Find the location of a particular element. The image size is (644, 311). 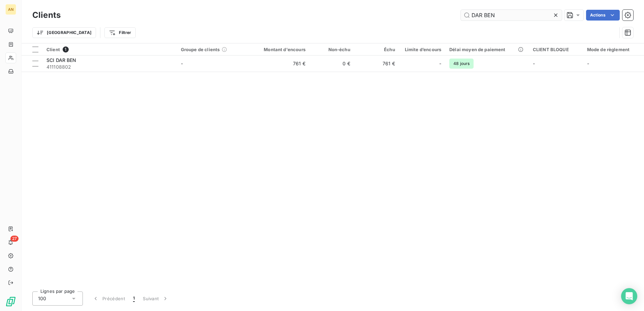

span: 48 jours is located at coordinates (461, 64).